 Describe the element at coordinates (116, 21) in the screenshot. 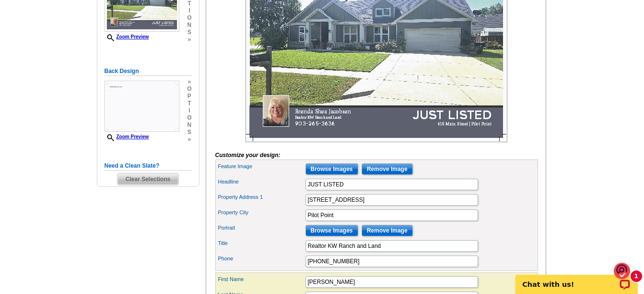

I see `button: Open LiveChat chat widget` at that location.